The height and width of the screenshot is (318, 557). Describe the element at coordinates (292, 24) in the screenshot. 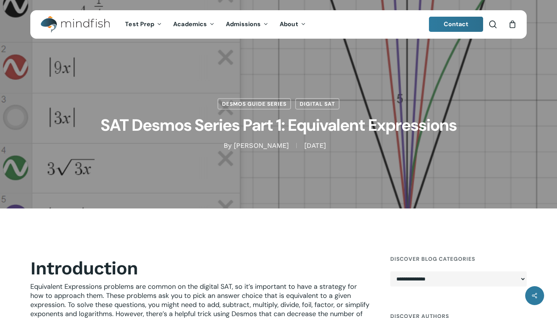

I see `a: About` at that location.